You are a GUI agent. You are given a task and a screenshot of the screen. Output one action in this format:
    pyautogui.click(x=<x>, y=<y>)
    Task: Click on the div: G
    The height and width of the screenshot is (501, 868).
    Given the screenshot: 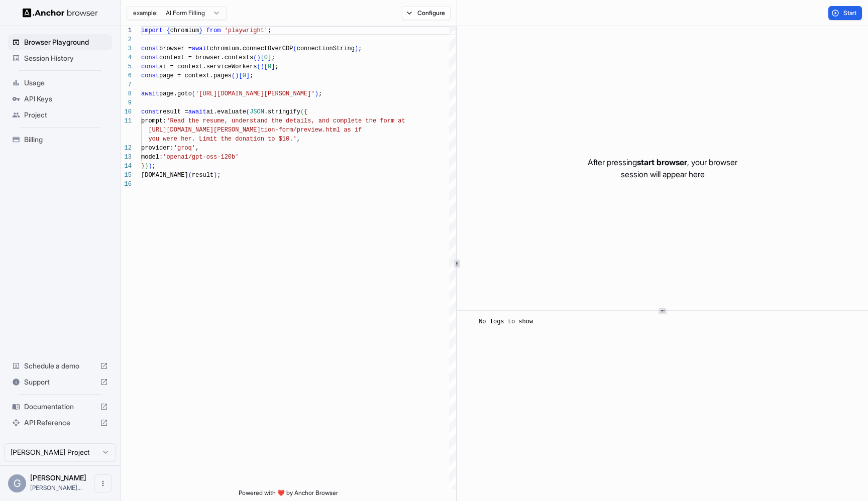 What is the action you would take?
    pyautogui.click(x=17, y=484)
    